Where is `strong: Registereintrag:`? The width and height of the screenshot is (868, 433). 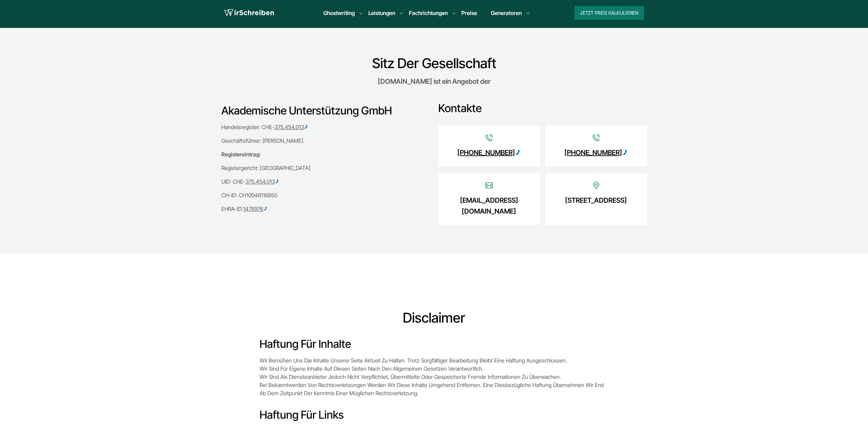
strong: Registereintrag: is located at coordinates (241, 154).